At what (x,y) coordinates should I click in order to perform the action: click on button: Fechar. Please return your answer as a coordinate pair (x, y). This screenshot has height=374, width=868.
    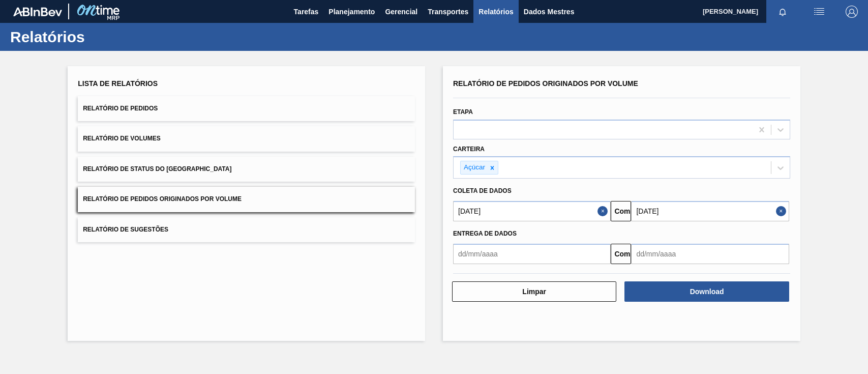
    Looking at the image, I should click on (604, 211).